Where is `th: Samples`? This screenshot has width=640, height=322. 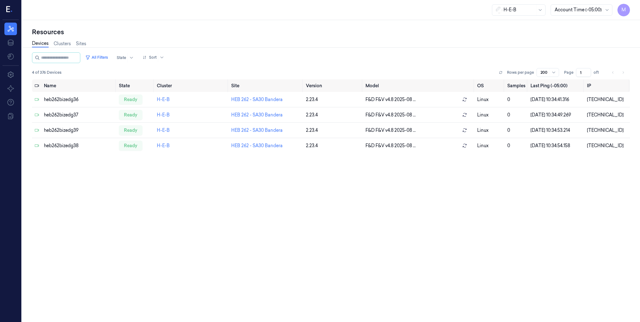 th: Samples is located at coordinates (517, 86).